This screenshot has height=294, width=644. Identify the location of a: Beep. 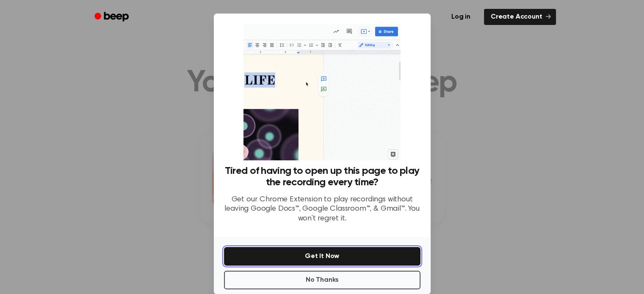
(112, 17).